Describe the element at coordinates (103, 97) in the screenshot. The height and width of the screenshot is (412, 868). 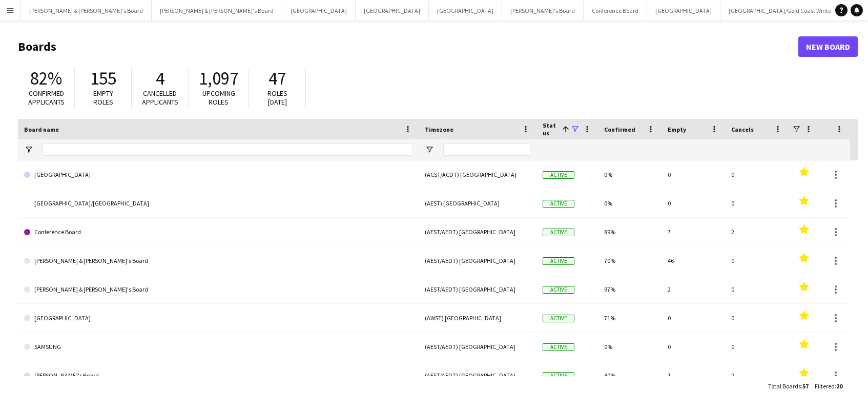
I see `span: Empty roles` at that location.